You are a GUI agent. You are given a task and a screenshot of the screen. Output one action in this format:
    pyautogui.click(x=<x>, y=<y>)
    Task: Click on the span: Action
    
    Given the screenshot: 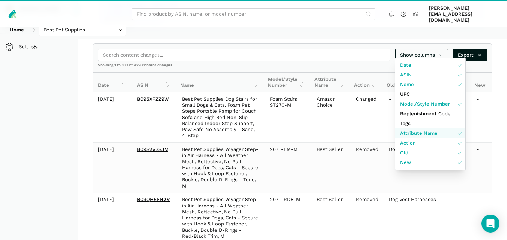 What is the action you would take?
    pyautogui.click(x=408, y=143)
    